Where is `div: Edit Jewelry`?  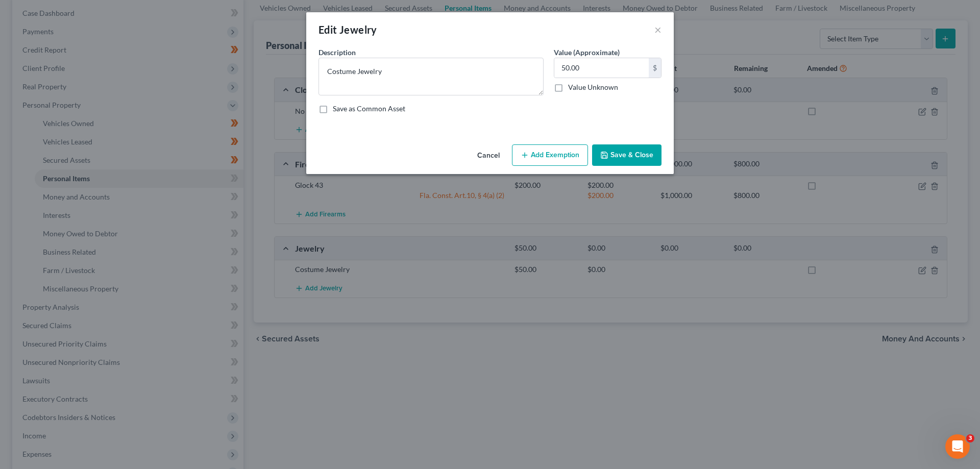 div: Edit Jewelry is located at coordinates (348, 30).